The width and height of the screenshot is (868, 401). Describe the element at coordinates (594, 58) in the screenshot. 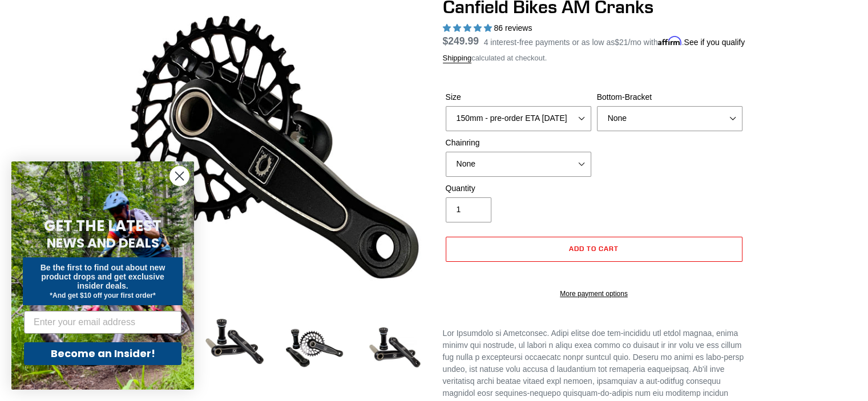

I see `div: calculated at checkout.` at that location.